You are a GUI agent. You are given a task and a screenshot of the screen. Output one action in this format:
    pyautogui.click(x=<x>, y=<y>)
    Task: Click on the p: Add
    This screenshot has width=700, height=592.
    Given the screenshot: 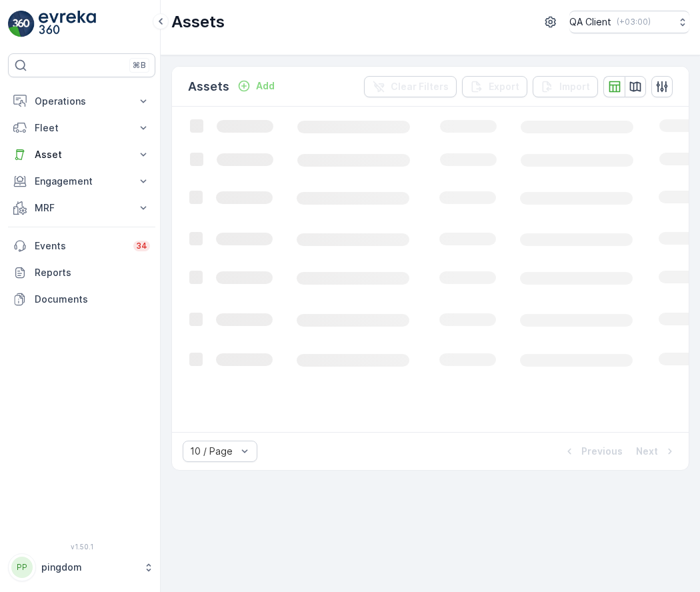 What is the action you would take?
    pyautogui.click(x=265, y=86)
    